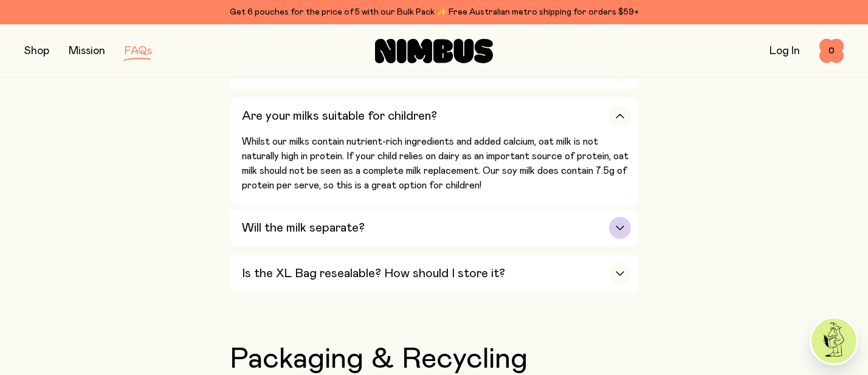 The width and height of the screenshot is (868, 375). I want to click on span: 0, so click(832, 51).